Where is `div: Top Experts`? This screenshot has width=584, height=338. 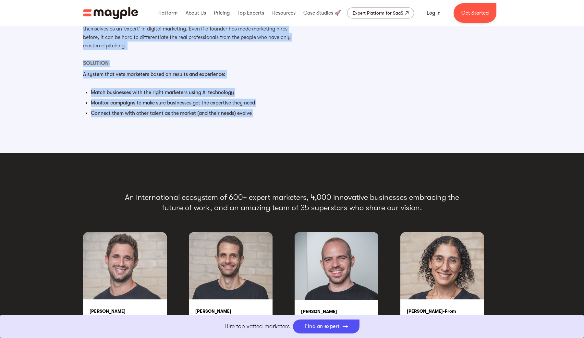 div: Top Experts is located at coordinates (251, 13).